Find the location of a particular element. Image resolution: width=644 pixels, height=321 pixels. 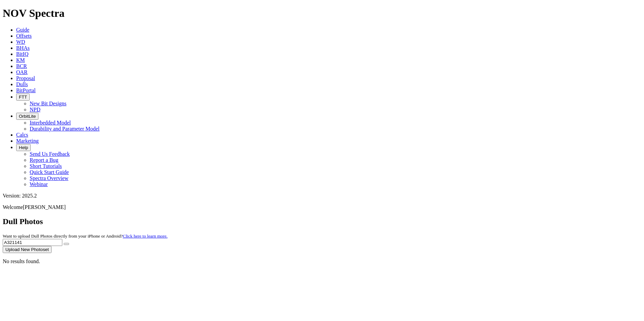

span: BitIQ is located at coordinates (22, 54).